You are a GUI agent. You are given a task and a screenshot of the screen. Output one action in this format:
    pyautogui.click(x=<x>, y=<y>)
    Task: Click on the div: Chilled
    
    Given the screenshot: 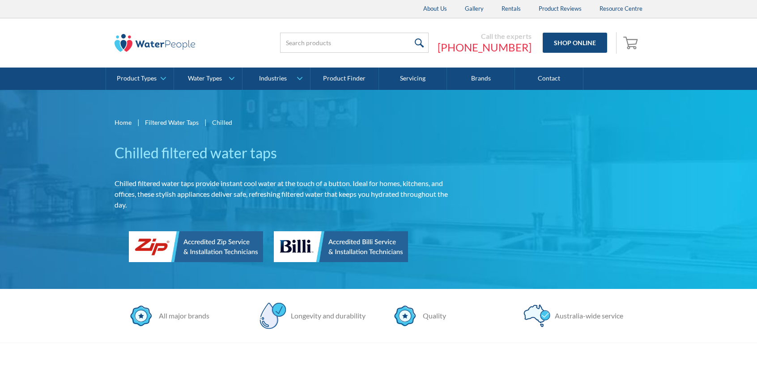 What is the action you would take?
    pyautogui.click(x=222, y=122)
    